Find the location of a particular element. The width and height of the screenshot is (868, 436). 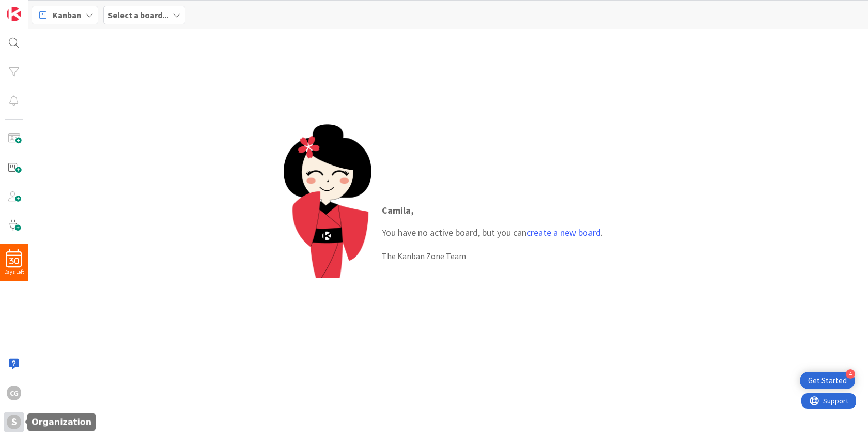

a: create a new board is located at coordinates (564, 232).